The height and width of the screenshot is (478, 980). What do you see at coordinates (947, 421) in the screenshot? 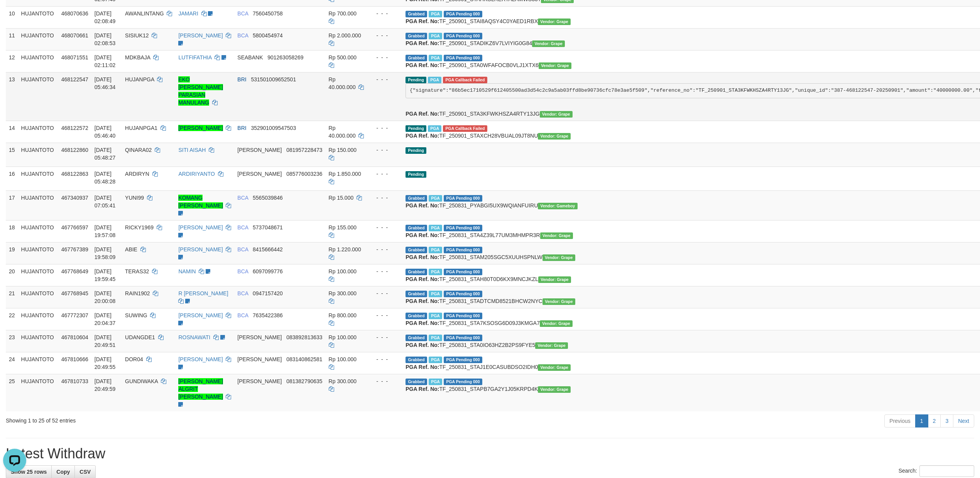
I see `a: 3` at bounding box center [947, 421].